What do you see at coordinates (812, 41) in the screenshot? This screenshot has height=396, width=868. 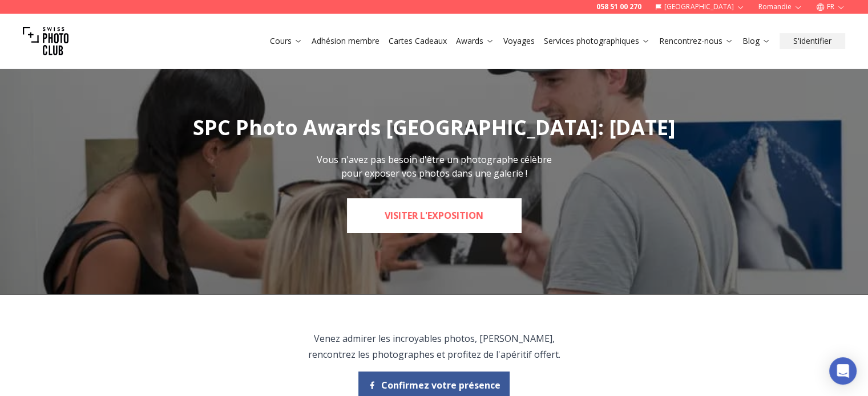 I see `button: S'identifier` at bounding box center [812, 41].